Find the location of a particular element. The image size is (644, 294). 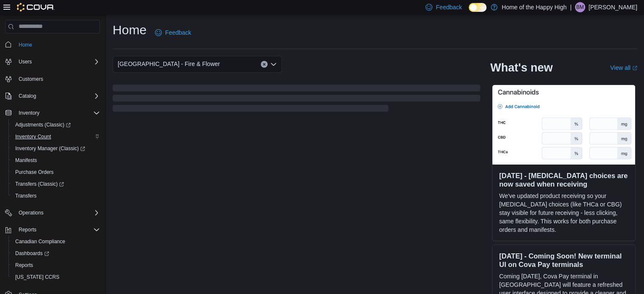

a: Canadian Compliance is located at coordinates (40, 241).